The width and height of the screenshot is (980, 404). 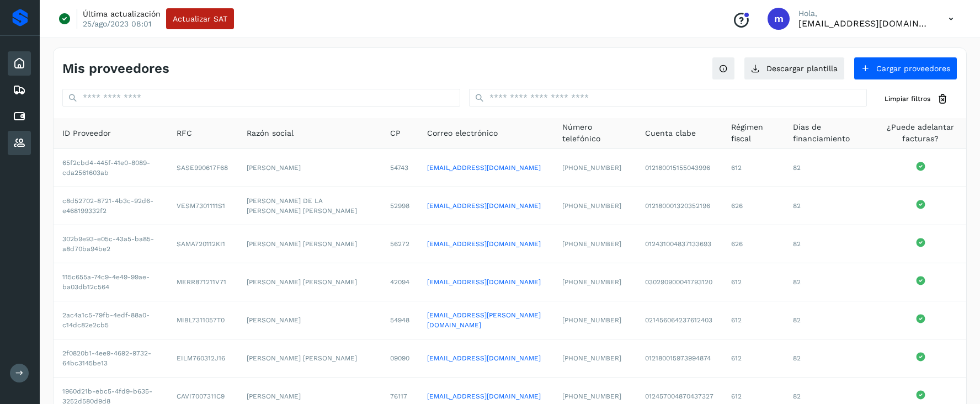 I want to click on a: Descargar plantilla, so click(x=794, y=68).